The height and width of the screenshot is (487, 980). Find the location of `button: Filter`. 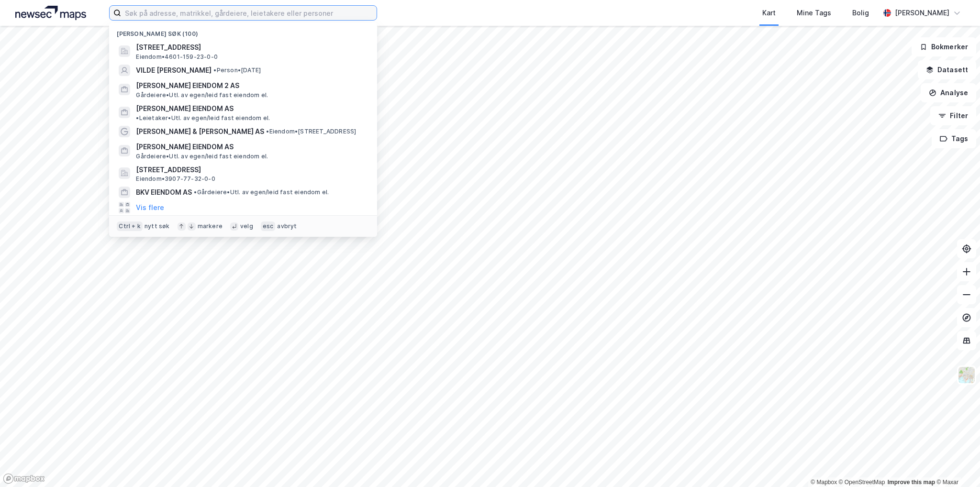

button: Filter is located at coordinates (953, 116).